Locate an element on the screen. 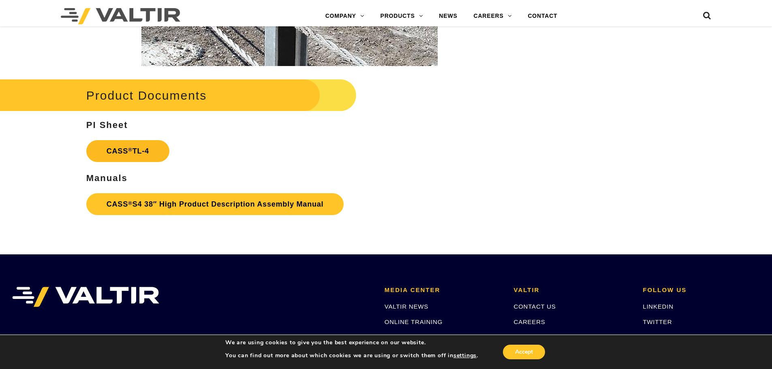 This screenshot has height=369, width=772. button: Accept is located at coordinates (524, 352).